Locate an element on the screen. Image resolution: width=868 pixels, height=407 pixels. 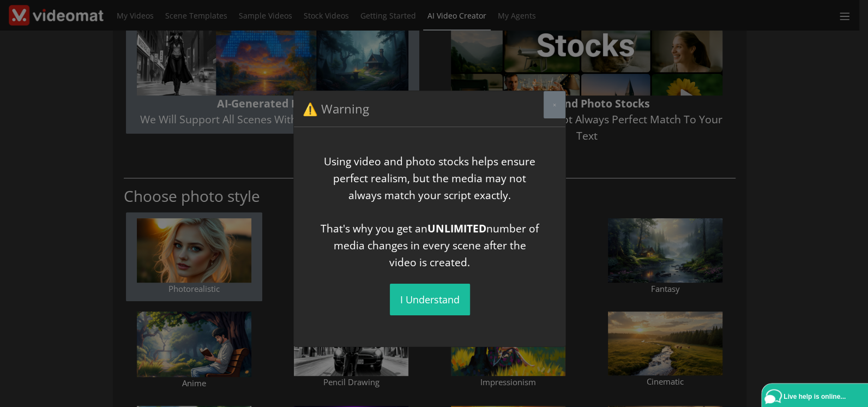
span: Live help is online... is located at coordinates (815, 397).